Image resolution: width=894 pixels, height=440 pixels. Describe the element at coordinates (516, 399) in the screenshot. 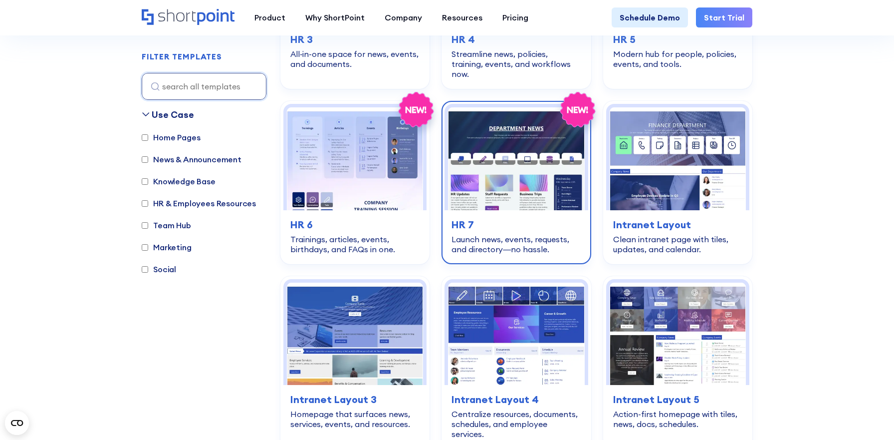

I see `h3: Intranet Layout 4` at that location.